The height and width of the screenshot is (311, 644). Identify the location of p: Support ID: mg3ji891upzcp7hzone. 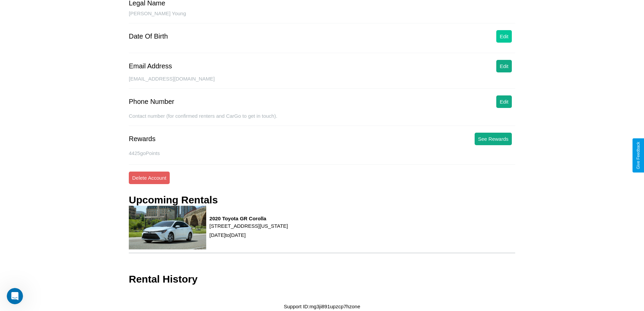
(322, 306).